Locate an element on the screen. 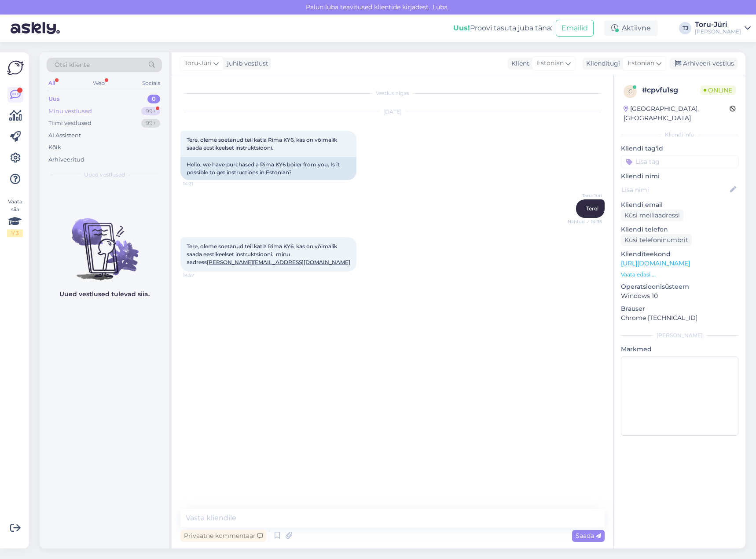 The width and height of the screenshot is (756, 559). span: Tere, oleme soetanud teil katla Rima KY6, kas on võimalik saada eestikeelset instruktsiooni. is located at coordinates (262, 143).